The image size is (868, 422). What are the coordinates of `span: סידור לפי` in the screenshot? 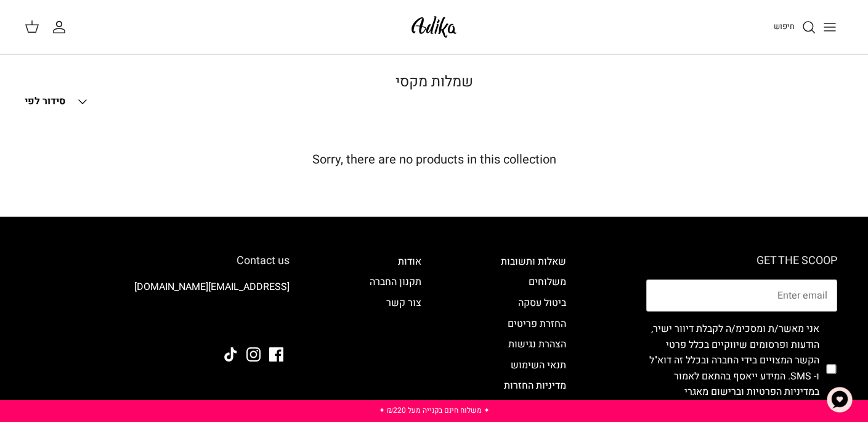 It's located at (45, 101).